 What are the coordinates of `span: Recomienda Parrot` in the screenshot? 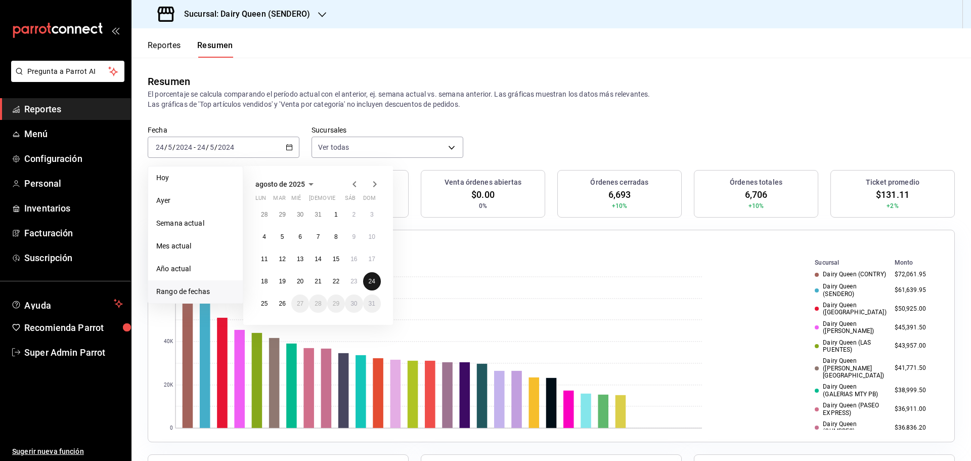 It's located at (73, 327).